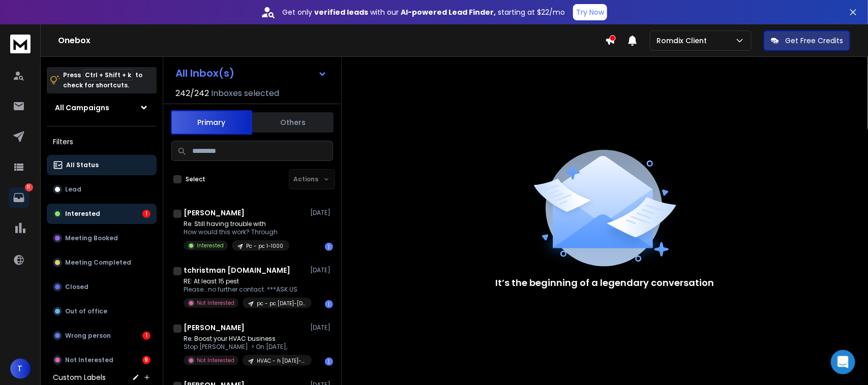 Image resolution: width=868 pixels, height=385 pixels. Describe the element at coordinates (590, 12) in the screenshot. I see `p: Try Now` at that location.